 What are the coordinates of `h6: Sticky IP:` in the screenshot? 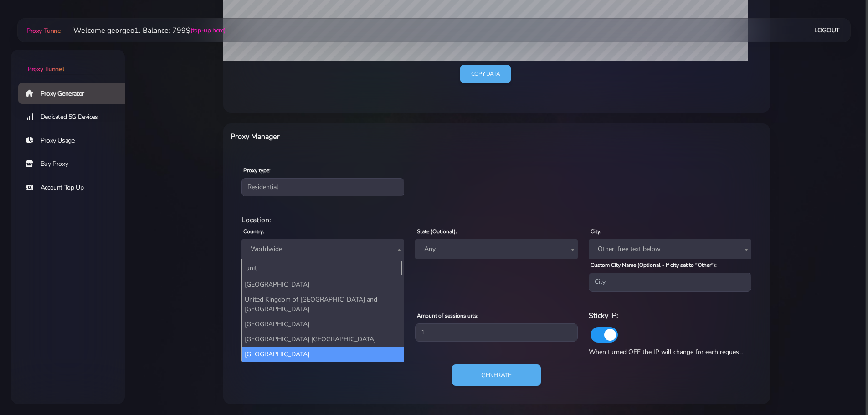 It's located at (670, 316).